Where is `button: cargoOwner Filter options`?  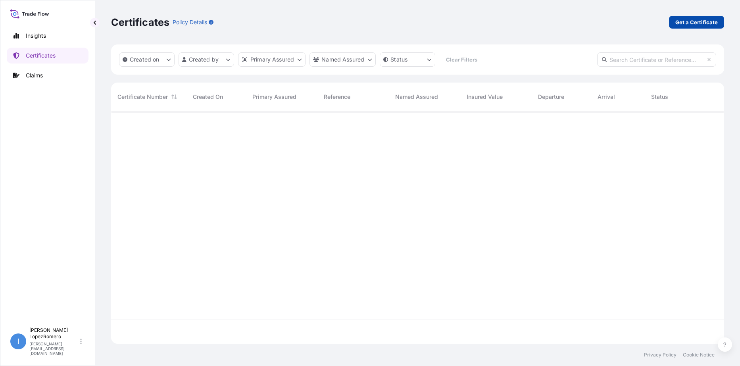
button: cargoOwner Filter options is located at coordinates (343, 60).